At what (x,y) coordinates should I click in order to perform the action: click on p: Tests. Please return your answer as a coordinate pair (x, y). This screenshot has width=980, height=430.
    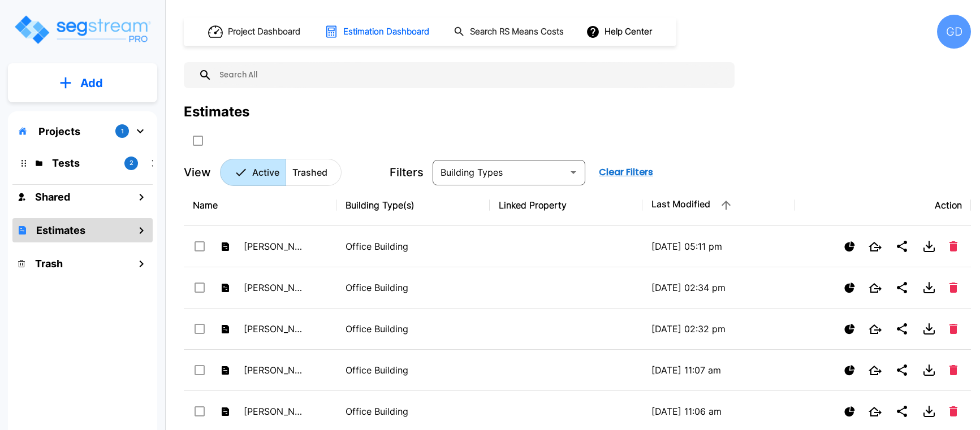
    Looking at the image, I should click on (83, 163).